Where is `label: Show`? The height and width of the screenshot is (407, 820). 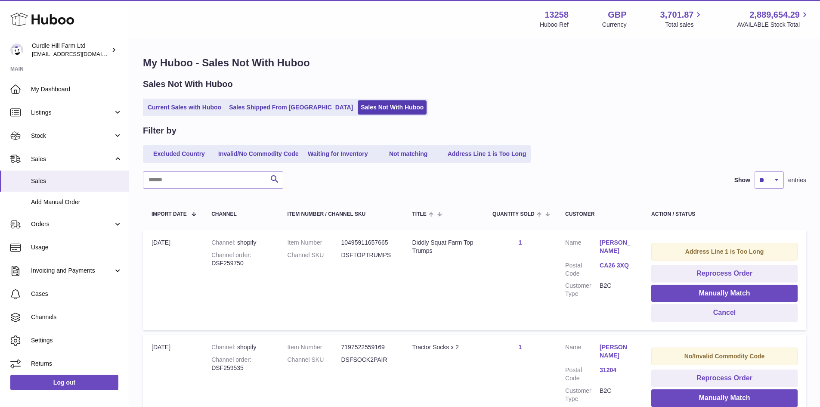
label: Show is located at coordinates (742, 180).